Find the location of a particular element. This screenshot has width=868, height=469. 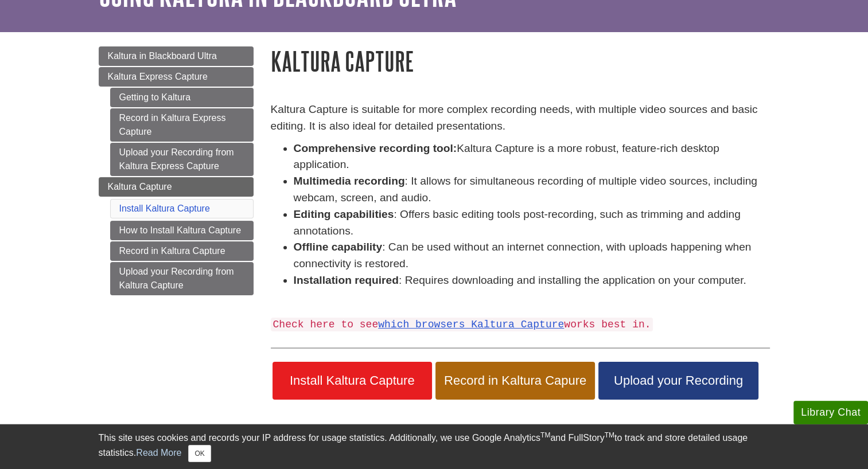

div: Guide Page Menu is located at coordinates (176, 171).